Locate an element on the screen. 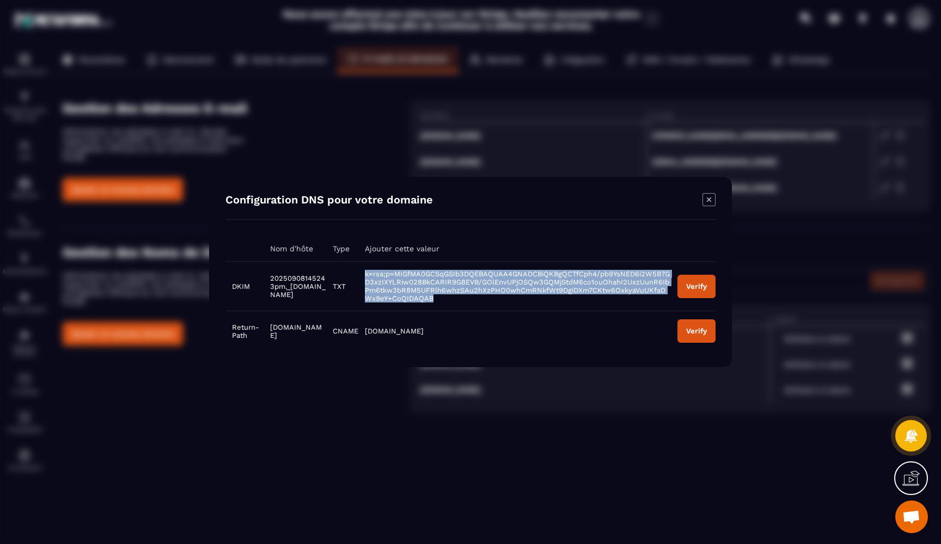 The height and width of the screenshot is (544, 941). td: Return-Path is located at coordinates (244, 331).